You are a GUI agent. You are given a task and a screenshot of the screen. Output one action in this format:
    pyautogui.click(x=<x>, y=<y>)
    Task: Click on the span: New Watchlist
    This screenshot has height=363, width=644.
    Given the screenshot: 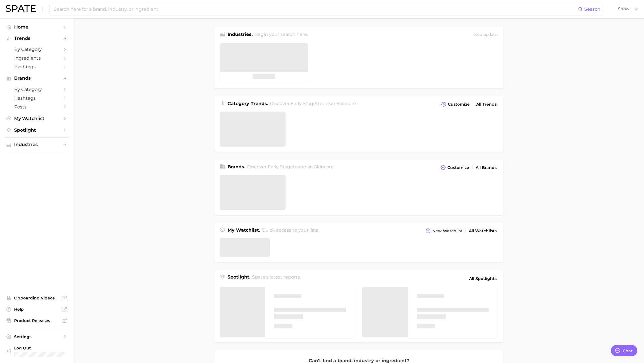 What is the action you would take?
    pyautogui.click(x=448, y=231)
    